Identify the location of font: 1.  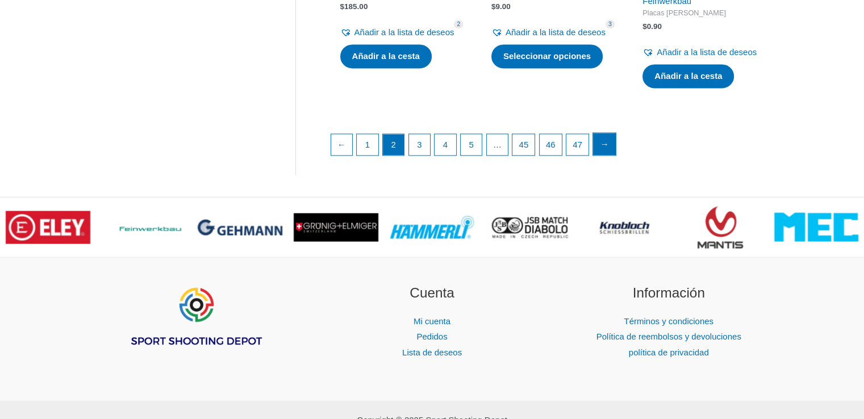
(368, 144).